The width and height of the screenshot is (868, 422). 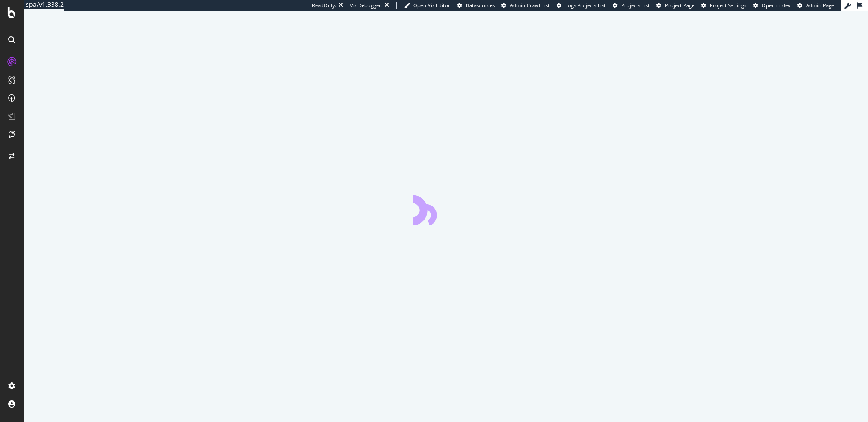 I want to click on span: Admin Page, so click(x=820, y=5).